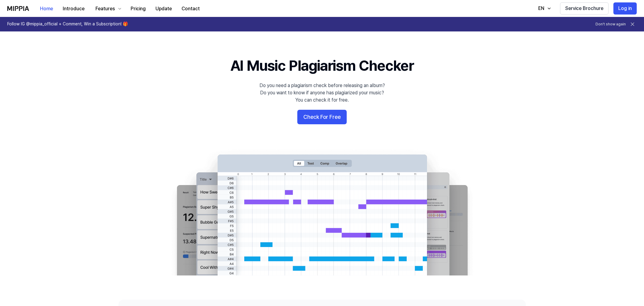  I want to click on a: Update, so click(163, 8).